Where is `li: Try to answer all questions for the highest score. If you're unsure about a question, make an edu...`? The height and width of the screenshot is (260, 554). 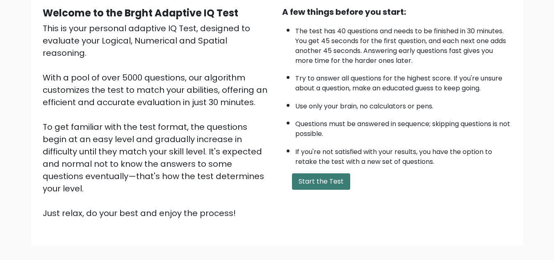
li: Try to answer all questions for the highest score. If you're unsure about a question, make an edu... is located at coordinates (404, 81).